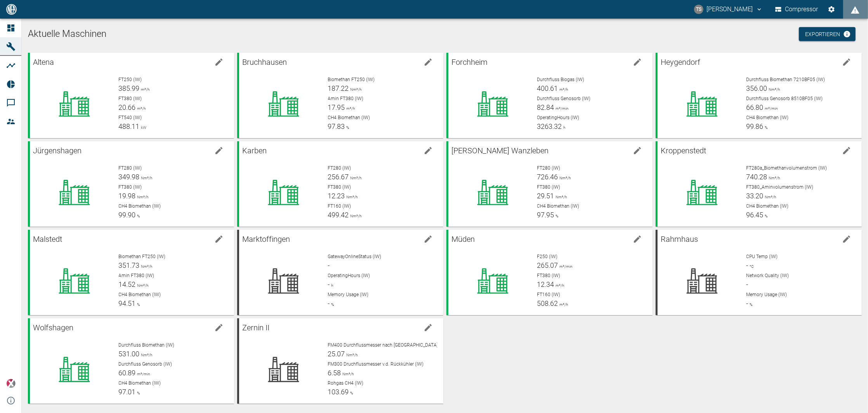 This screenshot has width=868, height=413. I want to click on a: Malstedtedit machineBiomethan FT250 (IW)351.73Nm³/hAmin FT380 (IW)14.52Nm³/hCH4 Biomethan (IW)94.51%, so click(131, 272).